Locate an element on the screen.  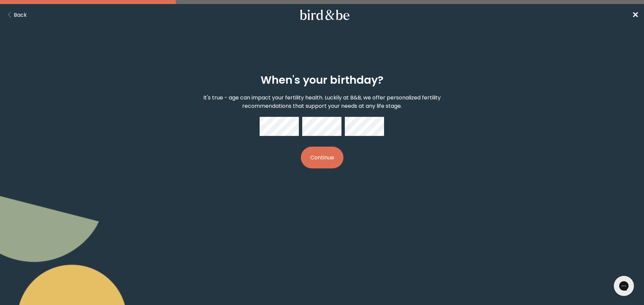
button: Continue is located at coordinates (322, 158).